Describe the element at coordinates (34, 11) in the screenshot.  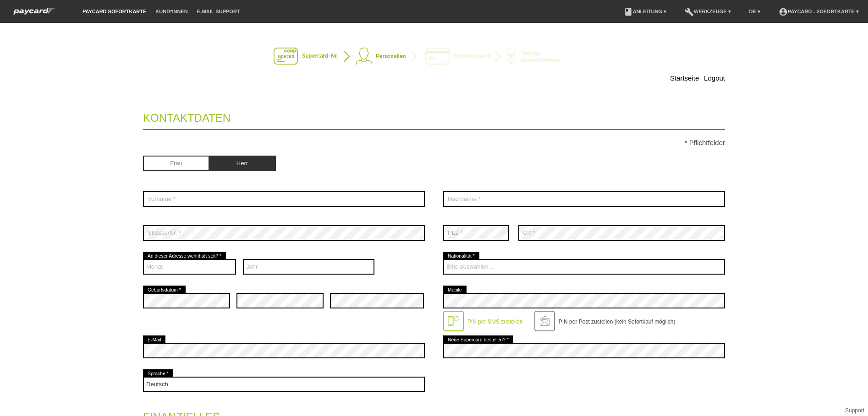
I see `img: paycard Sofortkarte` at that location.